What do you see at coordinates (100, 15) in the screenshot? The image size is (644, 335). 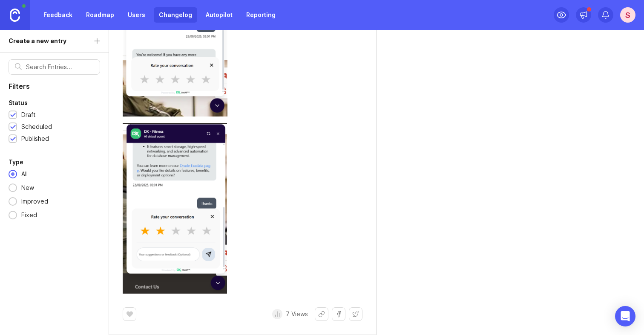 I see `a: Roadmap` at bounding box center [100, 15].